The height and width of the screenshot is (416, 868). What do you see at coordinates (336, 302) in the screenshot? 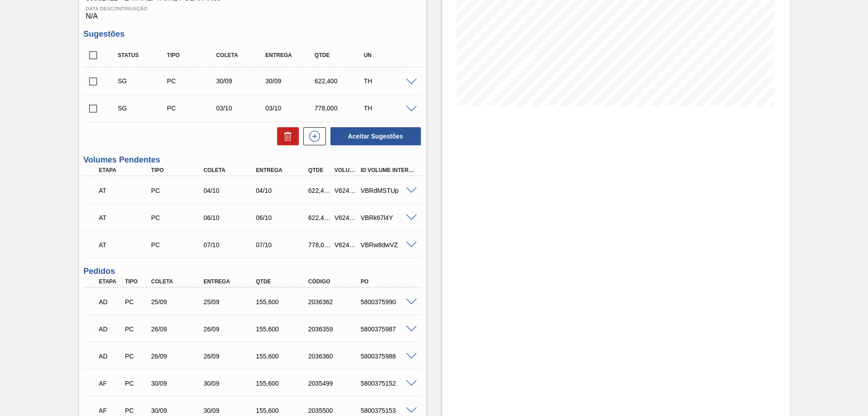
I see `div: 2036362` at bounding box center [336, 302].